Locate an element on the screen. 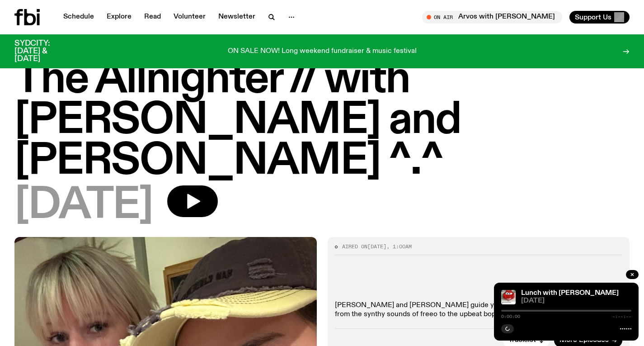 The image size is (644, 346). span: , 1:00am is located at coordinates (399, 246).